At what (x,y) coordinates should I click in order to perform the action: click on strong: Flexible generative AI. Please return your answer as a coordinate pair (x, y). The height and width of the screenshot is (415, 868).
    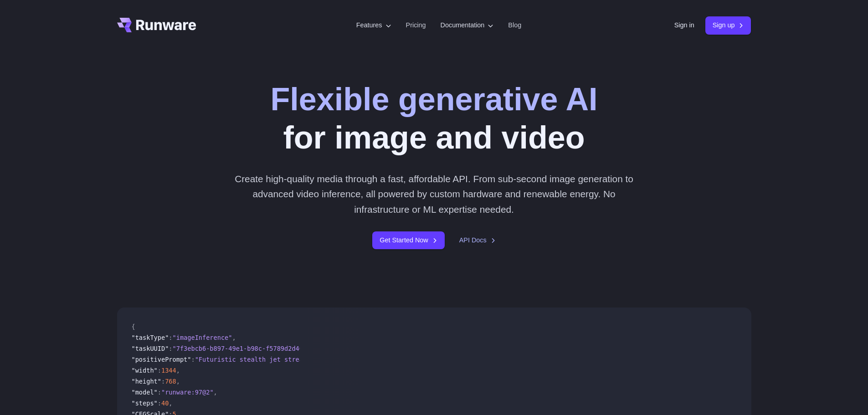
    Looking at the image, I should click on (434, 99).